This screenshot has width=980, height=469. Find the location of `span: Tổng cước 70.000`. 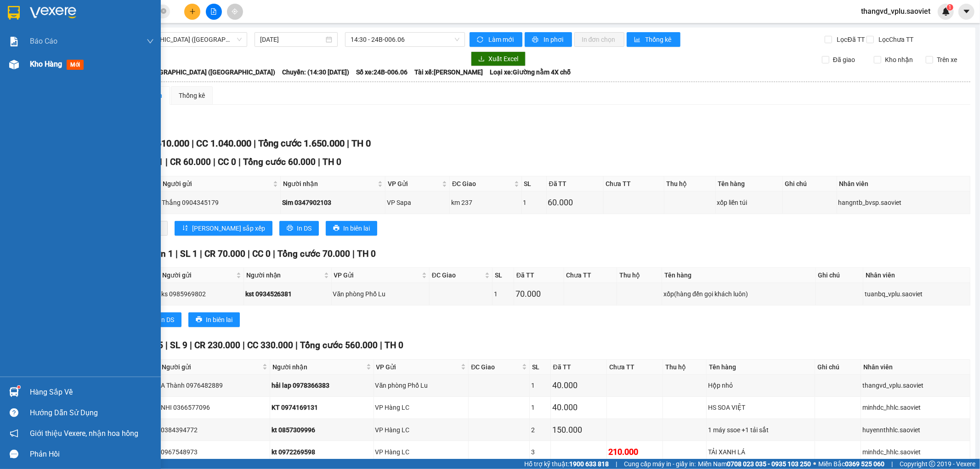

span: Tổng cước 70.000 is located at coordinates (314, 254).